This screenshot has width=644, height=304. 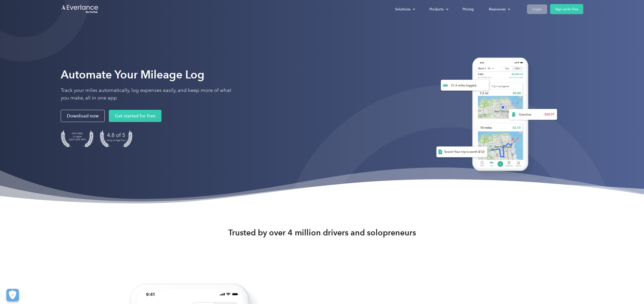 I want to click on a: Download now, so click(x=83, y=116).